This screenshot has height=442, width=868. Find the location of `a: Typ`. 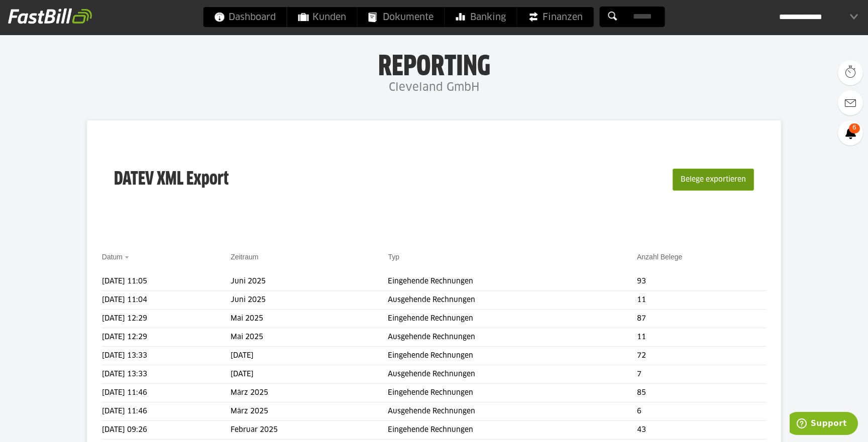

a: Typ is located at coordinates (393, 257).